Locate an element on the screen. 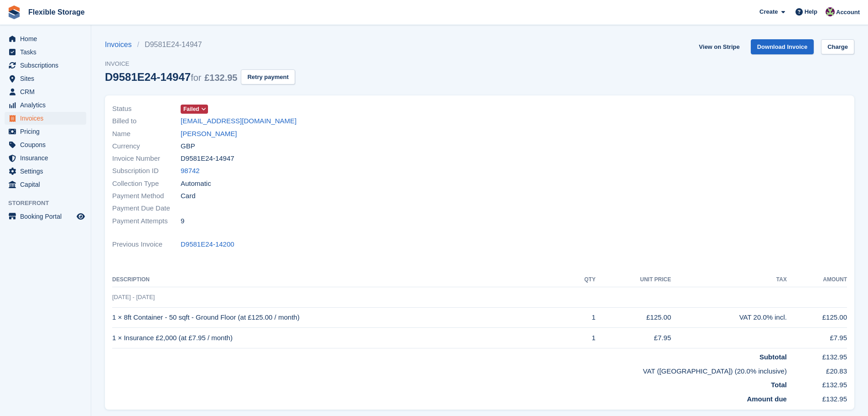  strong: Amount due is located at coordinates (767, 399).